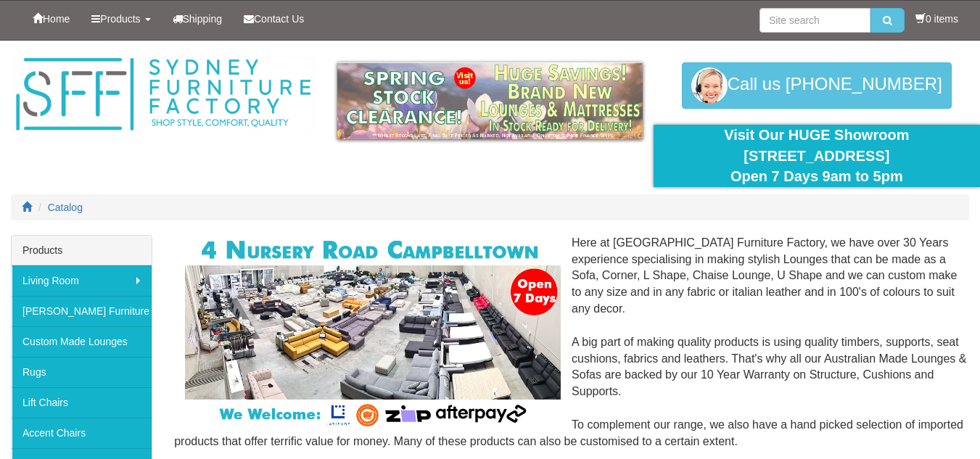 This screenshot has width=980, height=459. Describe the element at coordinates (273, 19) in the screenshot. I see `a: Contact Us` at that location.